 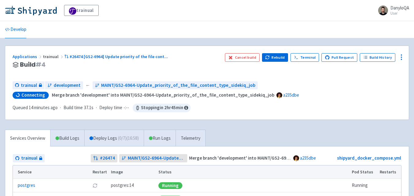 What do you see at coordinates (99, 172) in the screenshot?
I see `th: Restart` at bounding box center [99, 172].